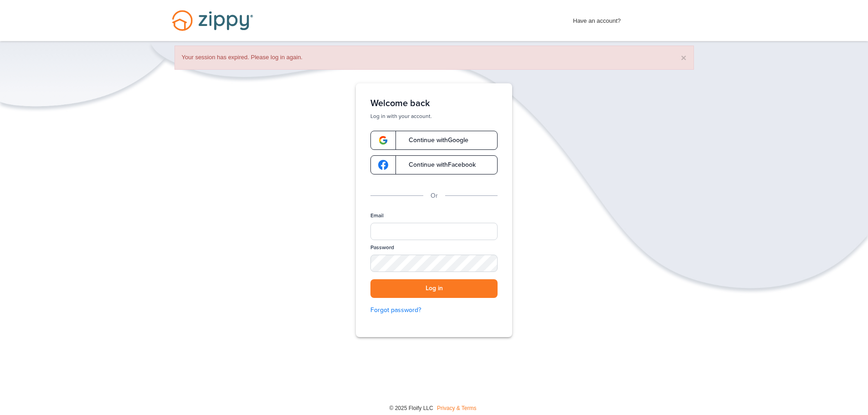 This screenshot has height=415, width=868. Describe the element at coordinates (434, 140) in the screenshot. I see `span: Continue with Google` at that location.